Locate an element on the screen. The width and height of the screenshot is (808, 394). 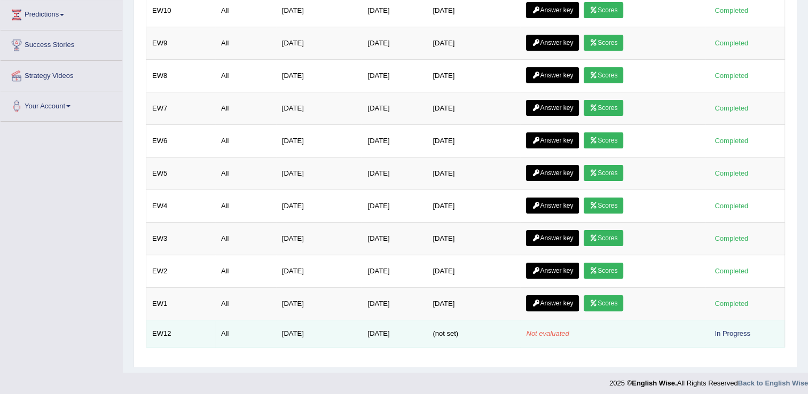
div: 2025 © All Rights Reserved is located at coordinates (709, 380).